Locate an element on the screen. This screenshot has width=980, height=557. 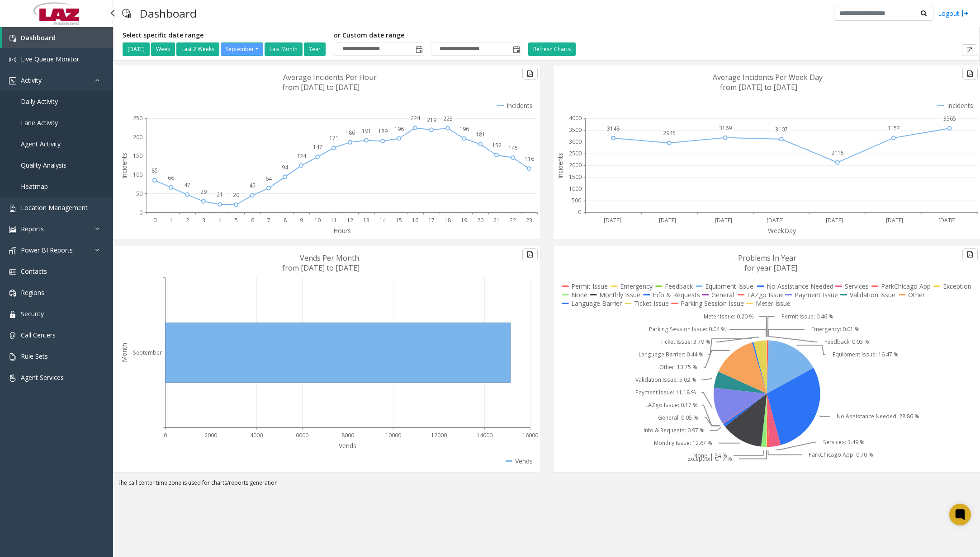
span: Live Queue Monitor is located at coordinates (50, 59).